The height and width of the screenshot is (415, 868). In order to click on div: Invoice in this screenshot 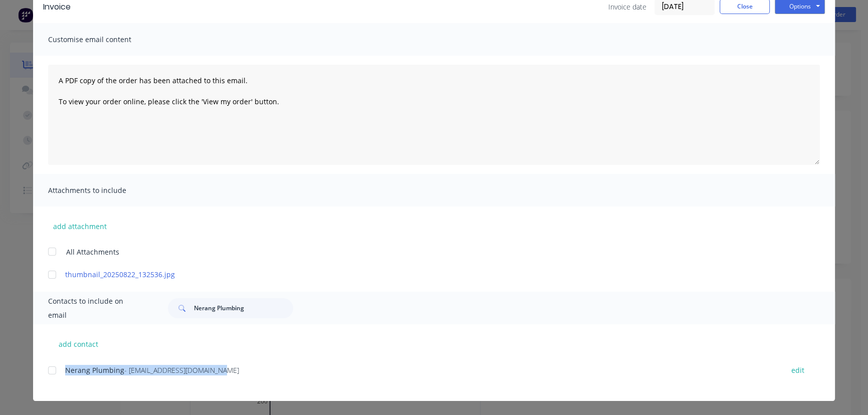, I will do `click(57, 7)`.